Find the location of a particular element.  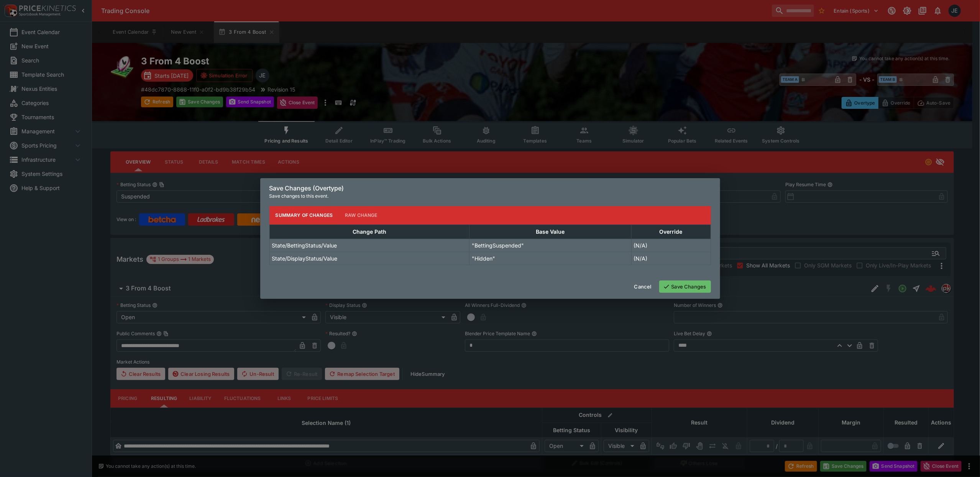

button: Raw Change is located at coordinates (361, 215).